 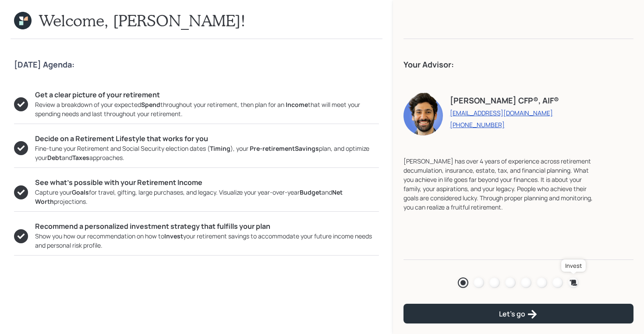 What do you see at coordinates (311, 192) in the screenshot?
I see `b: Budget` at bounding box center [311, 192].